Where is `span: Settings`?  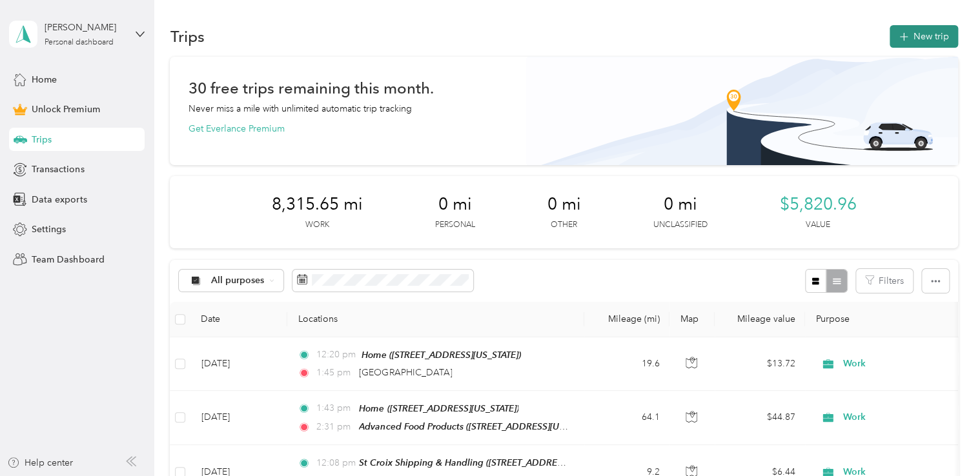
span: Settings is located at coordinates (49, 229).